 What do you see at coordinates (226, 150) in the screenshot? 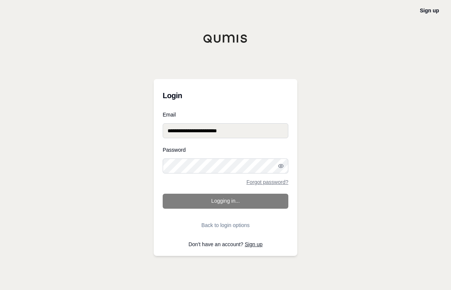
I see `label: Password` at bounding box center [226, 150].